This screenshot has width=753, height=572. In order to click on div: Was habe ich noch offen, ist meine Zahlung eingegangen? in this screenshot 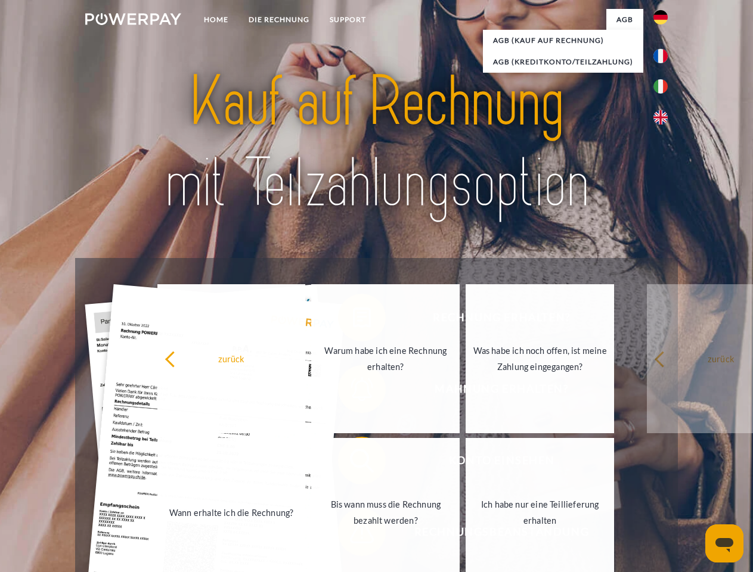, I will do `click(539, 359)`.